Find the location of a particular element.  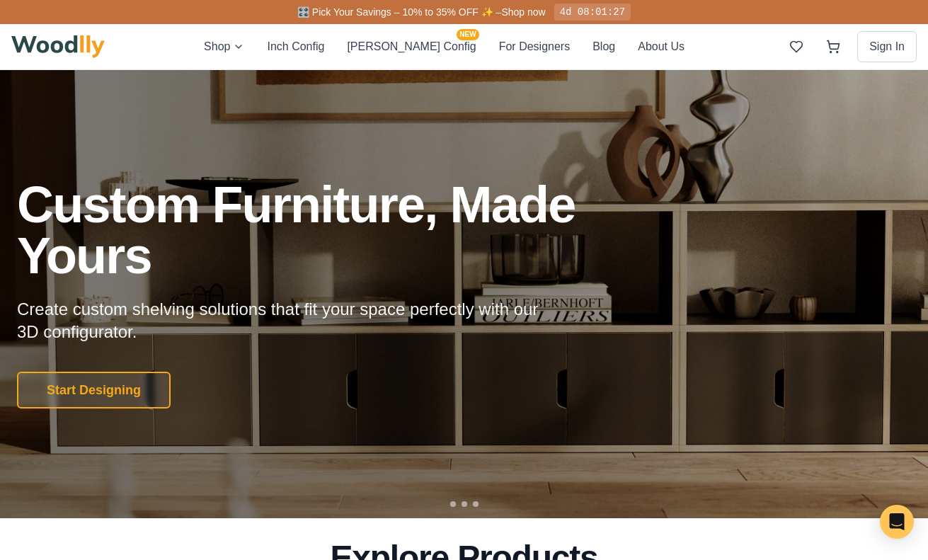

a: Shop now is located at coordinates (523, 12).